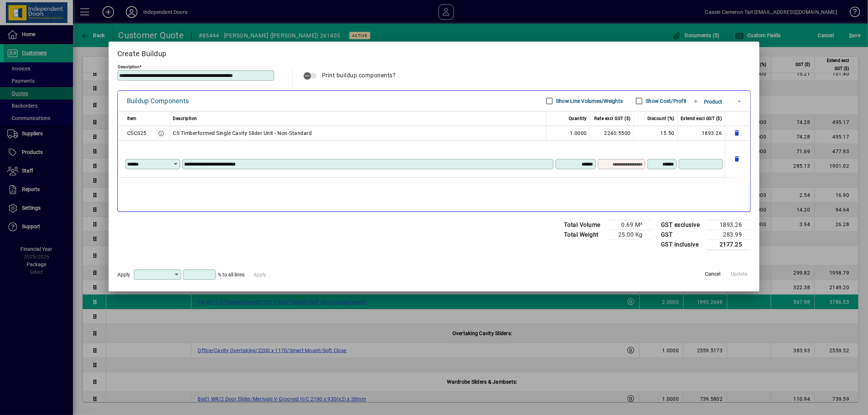  I want to click on span: Quantity, so click(578, 119).